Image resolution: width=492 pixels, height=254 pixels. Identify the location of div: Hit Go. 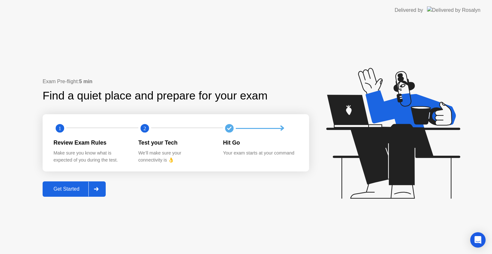
(260, 143).